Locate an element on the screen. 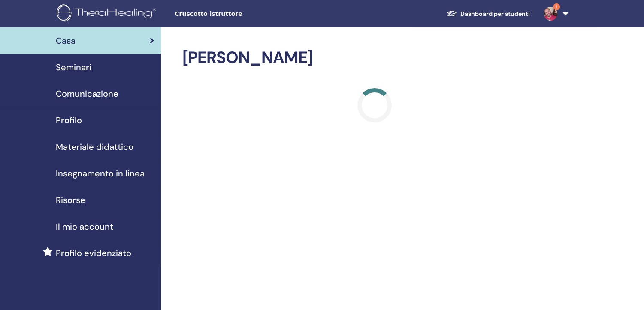 The height and width of the screenshot is (310, 644). span: 1 is located at coordinates (556, 7).